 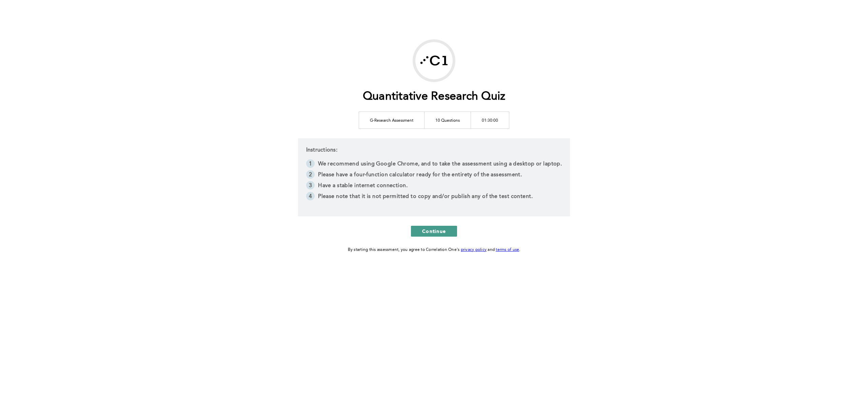 I want to click on td: G-Research Assessment, so click(x=392, y=120).